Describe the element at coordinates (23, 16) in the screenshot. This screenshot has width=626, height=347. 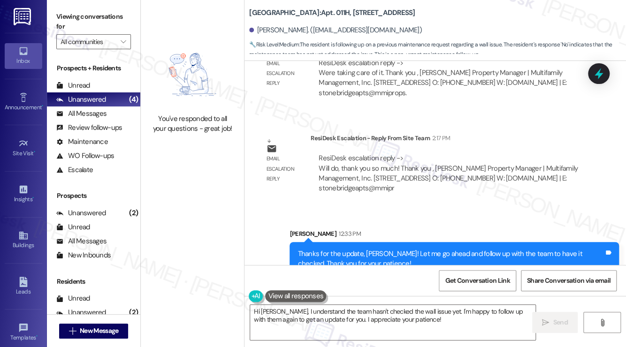
I see `img: ResiDesk Logo` at that location.